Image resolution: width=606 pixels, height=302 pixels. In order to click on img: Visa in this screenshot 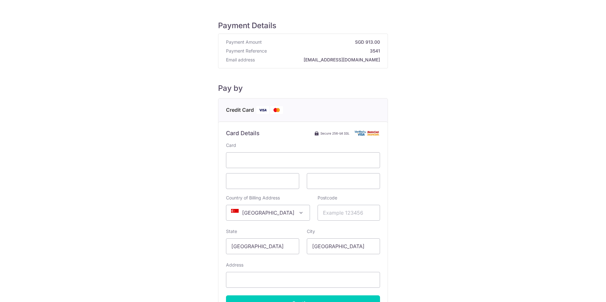, I will do `click(263, 110)`.